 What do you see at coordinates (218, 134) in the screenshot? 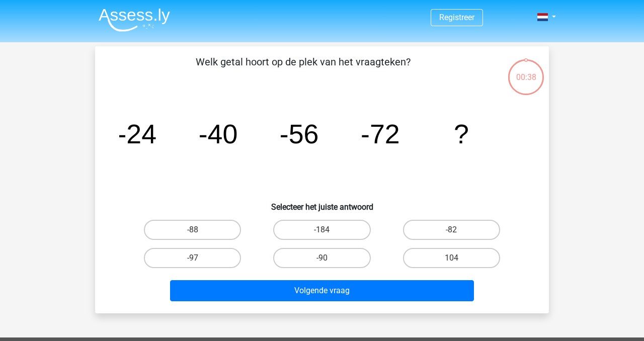
I see `tspan: -40` at bounding box center [218, 134].